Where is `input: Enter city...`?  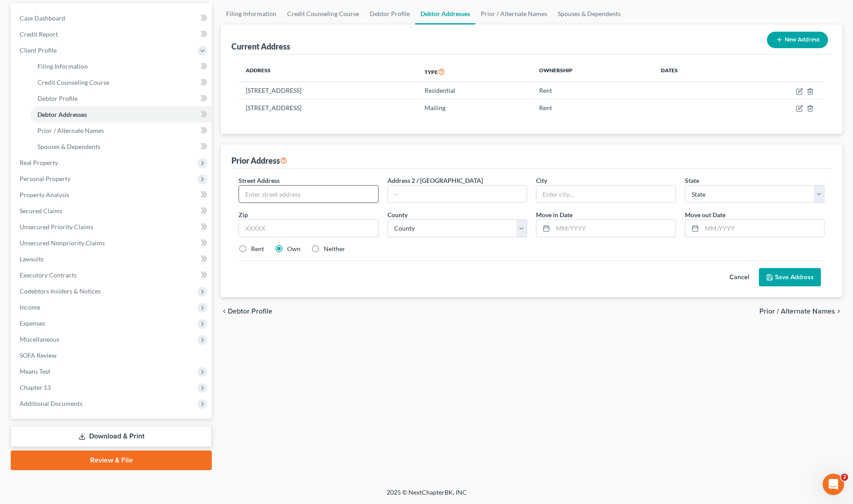
input: Enter city... is located at coordinates (606, 194).